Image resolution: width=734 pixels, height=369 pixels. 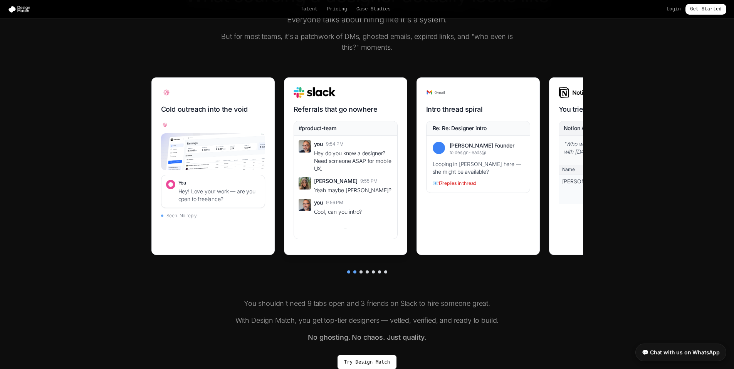 What do you see at coordinates (335, 144) in the screenshot?
I see `span: 9:54 PM` at bounding box center [335, 144].